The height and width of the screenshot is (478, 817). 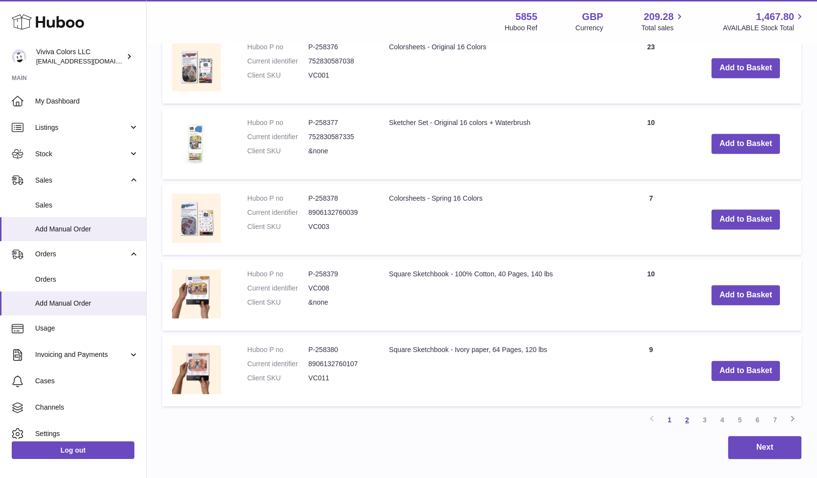 What do you see at coordinates (339, 61) in the screenshot?
I see `dd: 752830587038` at bounding box center [339, 61].